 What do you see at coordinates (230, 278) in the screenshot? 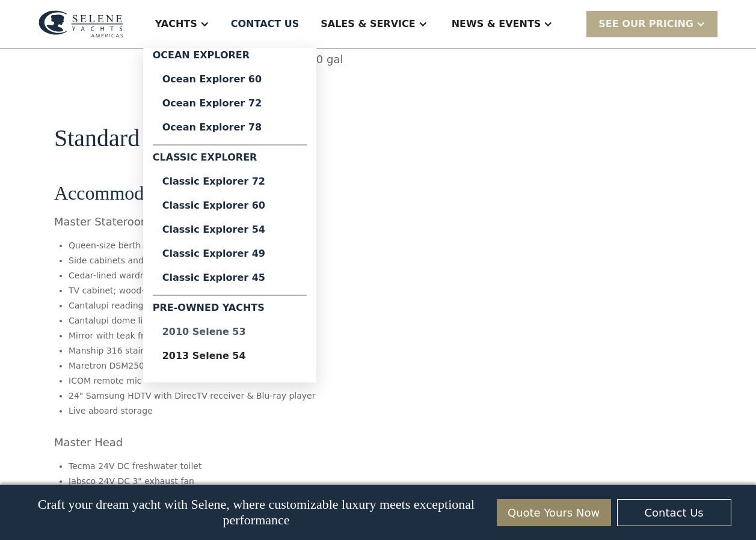
I see `div: Classic Explorer 45` at bounding box center [230, 278].